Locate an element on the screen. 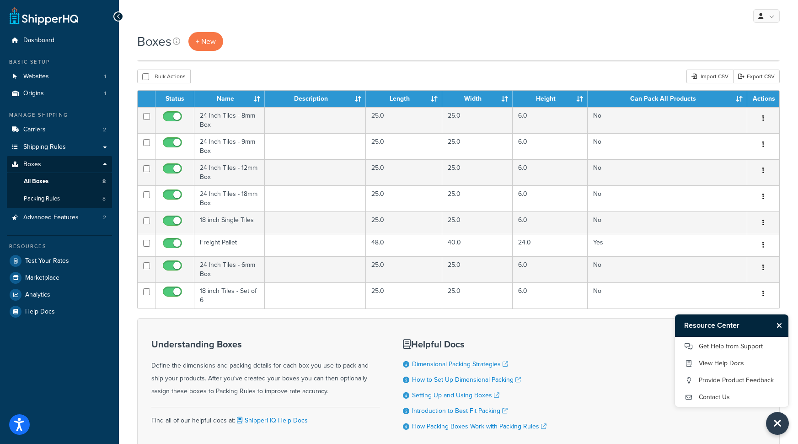 The height and width of the screenshot is (444, 798). div: Basic Setup is located at coordinates (59, 62).